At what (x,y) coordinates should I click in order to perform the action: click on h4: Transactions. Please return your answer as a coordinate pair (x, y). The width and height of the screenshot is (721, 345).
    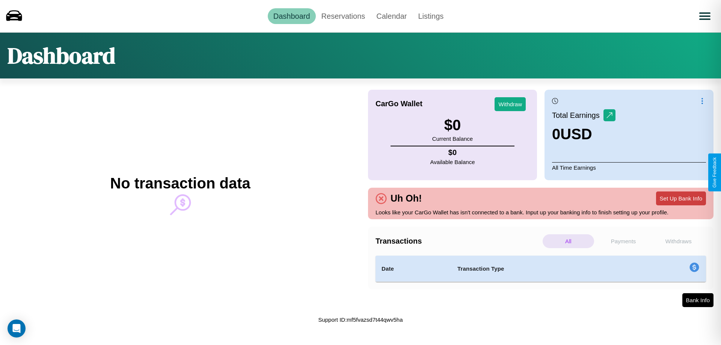
    Looking at the image, I should click on (458, 241).